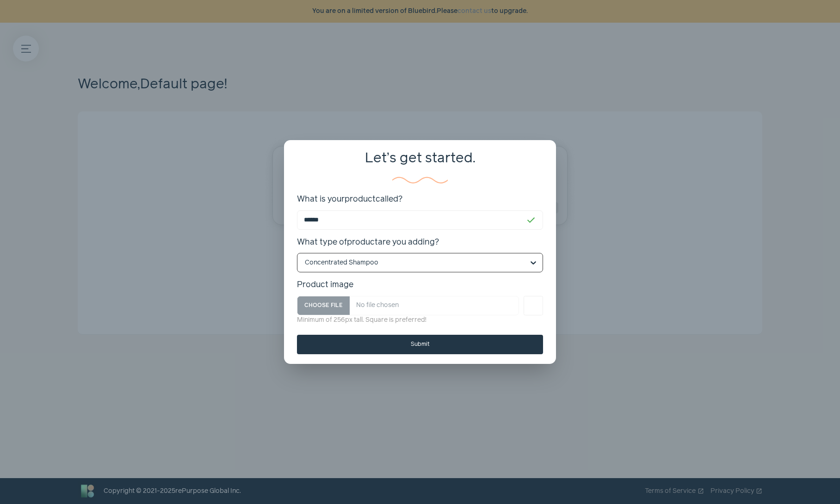 The width and height of the screenshot is (840, 504). What do you see at coordinates (420, 220) in the screenshot?
I see `input: What is yourproductcalled? check` at bounding box center [420, 220].